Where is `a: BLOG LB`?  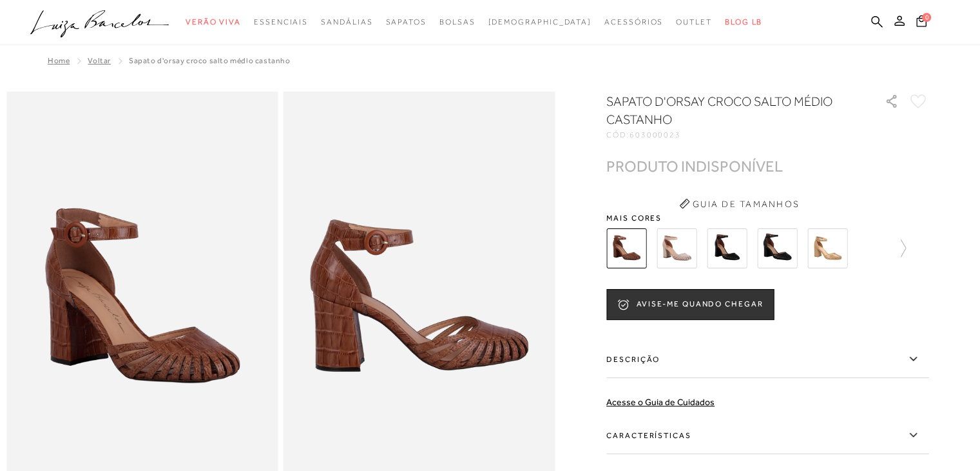
a: BLOG LB is located at coordinates (743, 22).